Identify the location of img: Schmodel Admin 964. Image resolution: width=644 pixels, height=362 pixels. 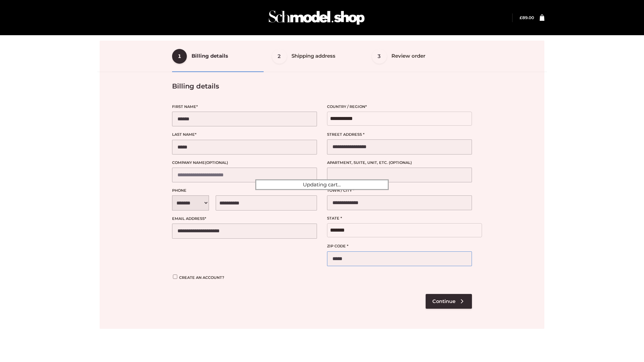
(317, 17).